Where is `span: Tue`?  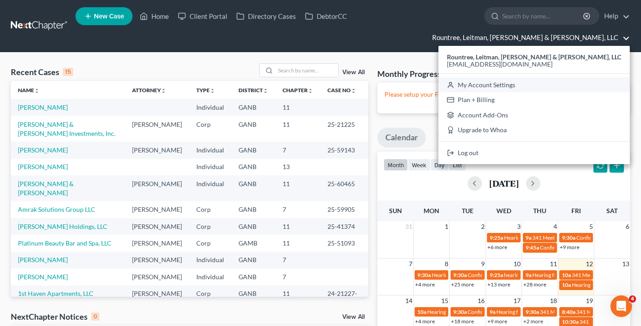
span: Tue is located at coordinates (467, 210).